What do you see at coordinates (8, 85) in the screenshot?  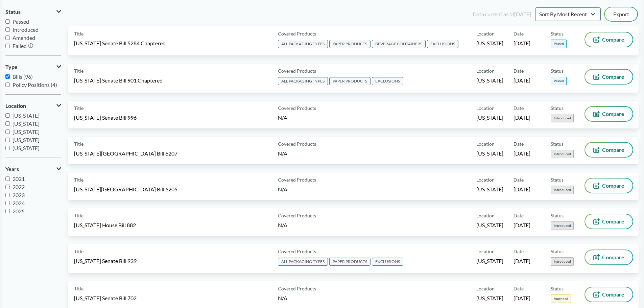 I see `input: Policy Positions (4)` at bounding box center [8, 85].